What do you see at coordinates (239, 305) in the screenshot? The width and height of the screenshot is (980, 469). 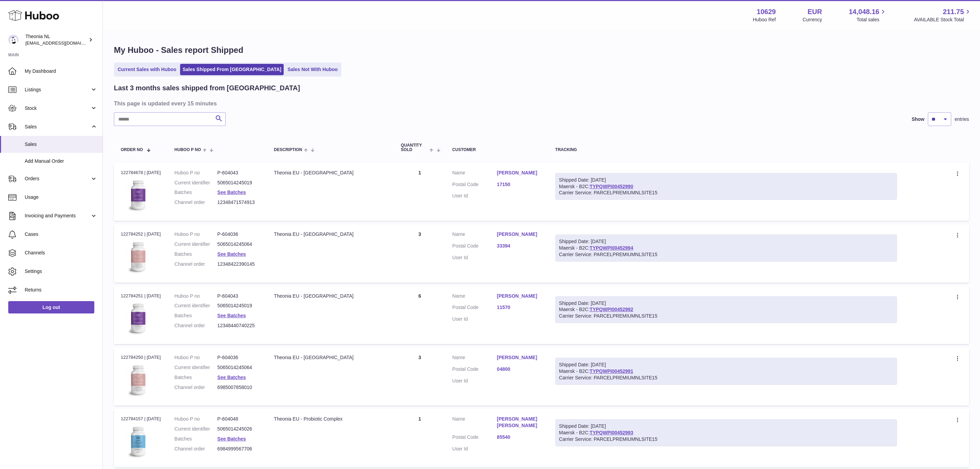 I see `dd: 5065014245019` at bounding box center [239, 305].